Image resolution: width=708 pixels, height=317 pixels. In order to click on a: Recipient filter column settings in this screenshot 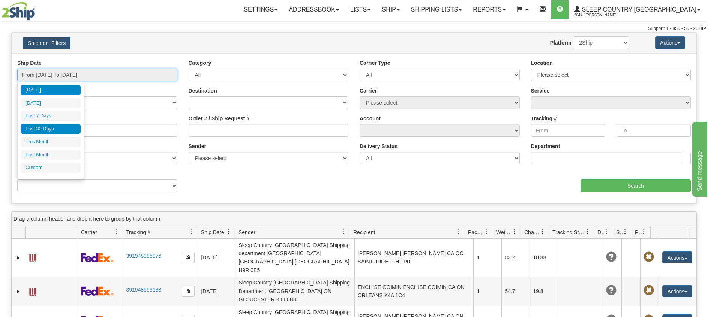, I will do `click(458, 232)`.